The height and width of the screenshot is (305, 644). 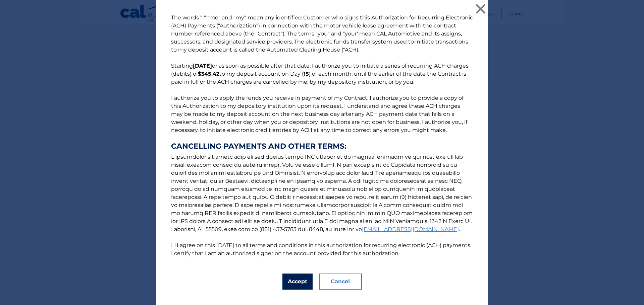 I want to click on b: 15, so click(x=306, y=73).